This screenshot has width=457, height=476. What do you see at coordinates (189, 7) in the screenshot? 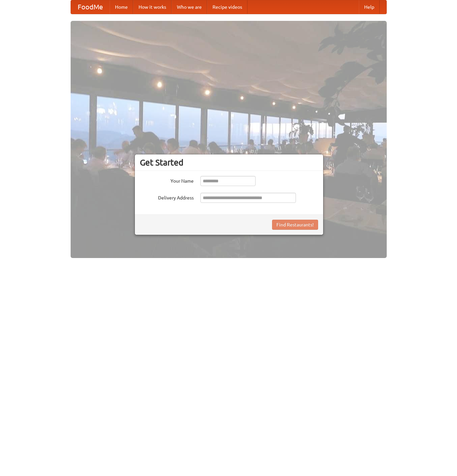
I see `a: Who we are` at bounding box center [189, 7].